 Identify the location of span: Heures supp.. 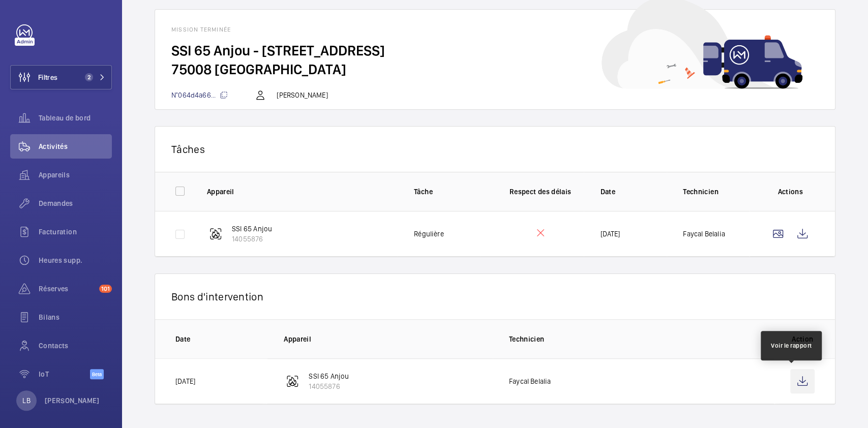
(75, 260).